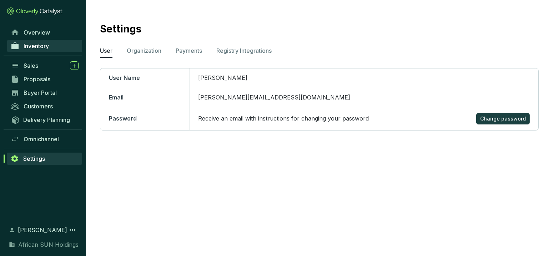 Image resolution: width=553 pixels, height=256 pixels. Describe the element at coordinates (189, 51) in the screenshot. I see `p: Payments` at that location.